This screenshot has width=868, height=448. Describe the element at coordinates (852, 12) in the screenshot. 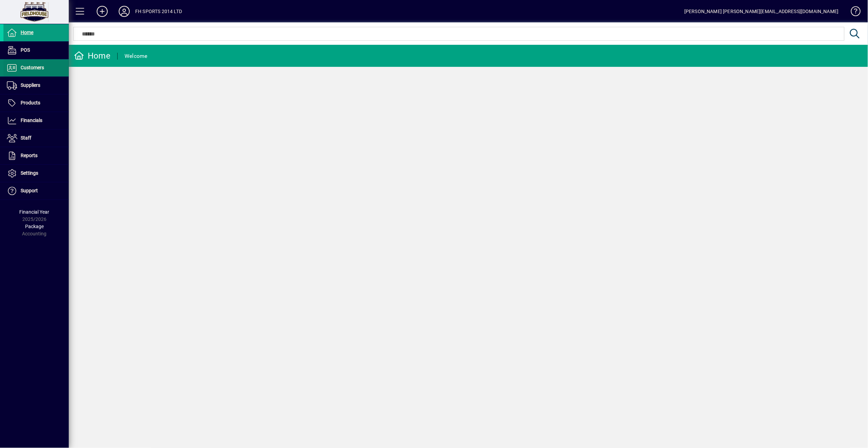

I see `a: Knowledge Base` at that location.